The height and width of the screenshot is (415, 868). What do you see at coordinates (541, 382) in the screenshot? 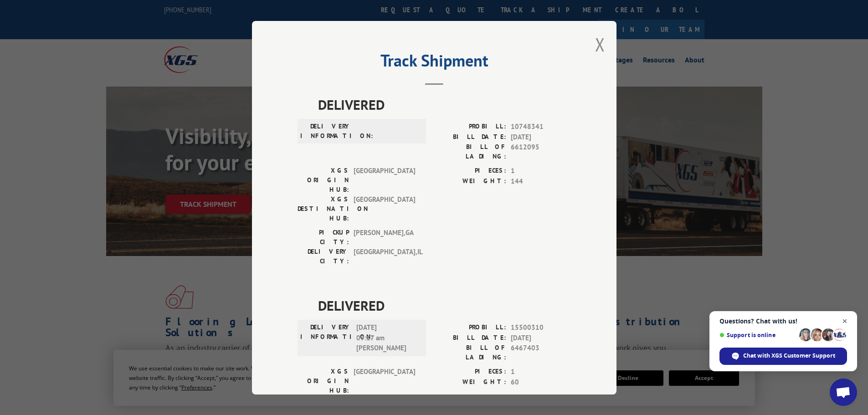
I see `span: 60` at bounding box center [541, 382].